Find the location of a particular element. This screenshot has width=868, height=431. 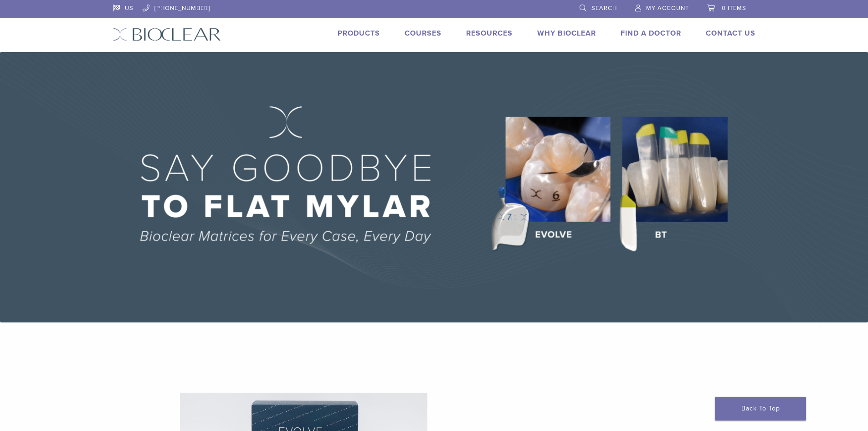

span: My Account is located at coordinates (668, 8).